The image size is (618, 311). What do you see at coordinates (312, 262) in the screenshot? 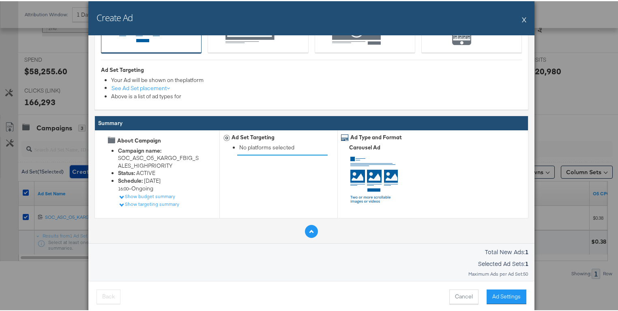
I see `p: Selected Ad Sets:` at bounding box center [312, 262].